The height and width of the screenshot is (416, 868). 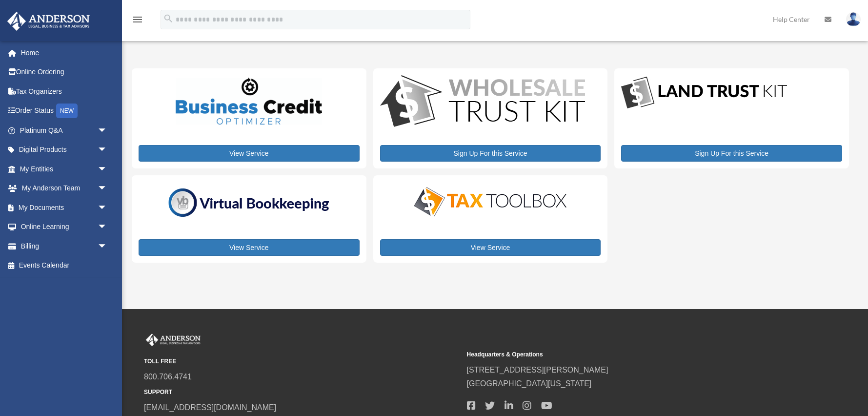 I want to click on a: My Entitiesarrow_drop_down, so click(x=65, y=169).